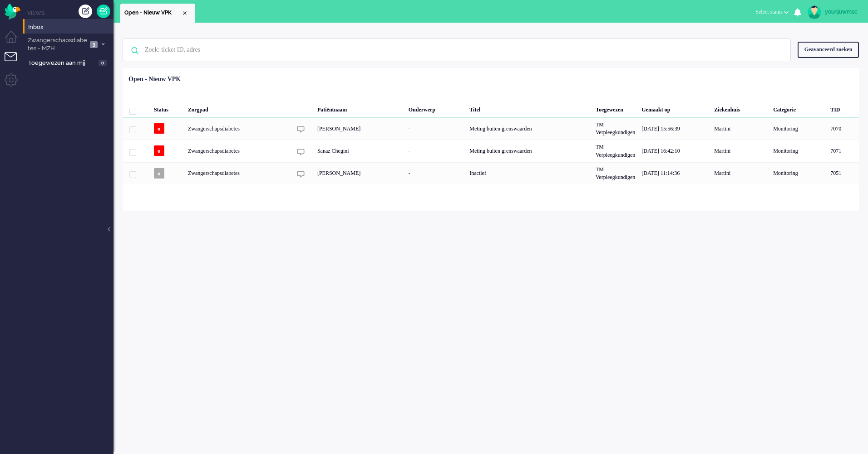 The height and width of the screenshot is (454, 868). What do you see at coordinates (360, 150) in the screenshot?
I see `div: Sanaz Chegini` at bounding box center [360, 150].